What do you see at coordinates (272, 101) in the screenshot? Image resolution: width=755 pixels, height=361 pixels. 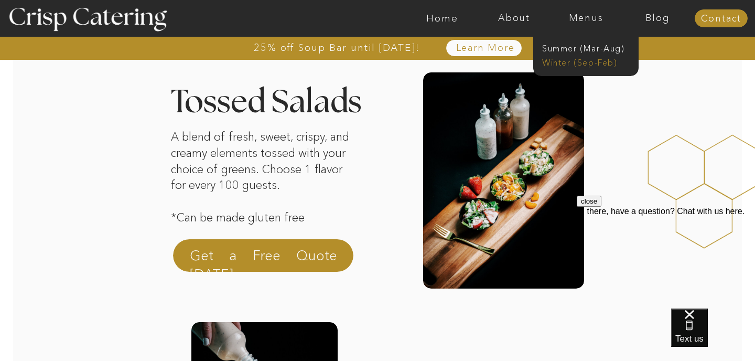 I see `h2: Tossed Salads` at bounding box center [272, 101].